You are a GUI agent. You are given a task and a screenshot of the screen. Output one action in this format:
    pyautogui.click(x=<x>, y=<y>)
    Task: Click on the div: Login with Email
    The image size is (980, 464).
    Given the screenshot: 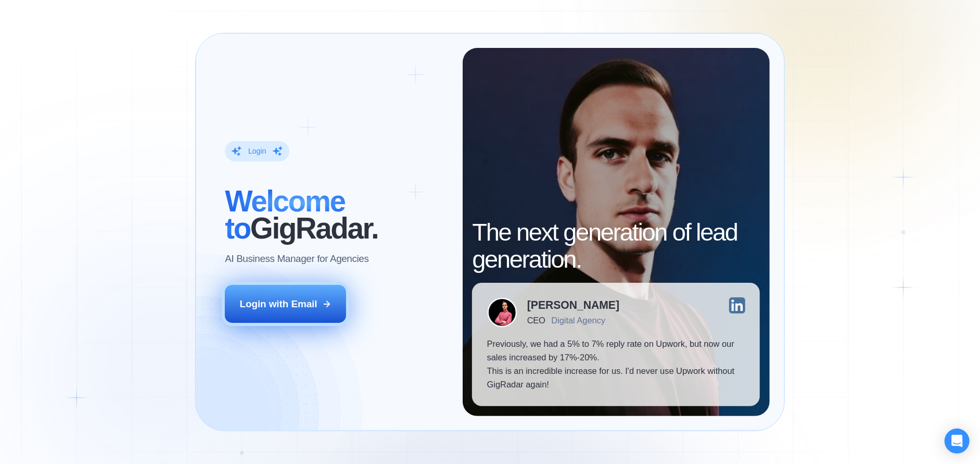 What is the action you would take?
    pyautogui.click(x=278, y=304)
    